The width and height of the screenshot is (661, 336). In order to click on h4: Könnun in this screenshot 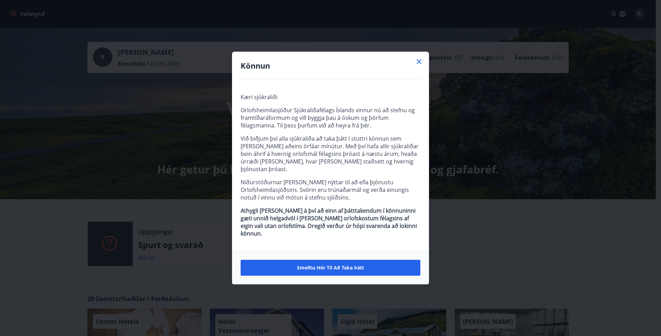, I will do `click(331, 65)`.